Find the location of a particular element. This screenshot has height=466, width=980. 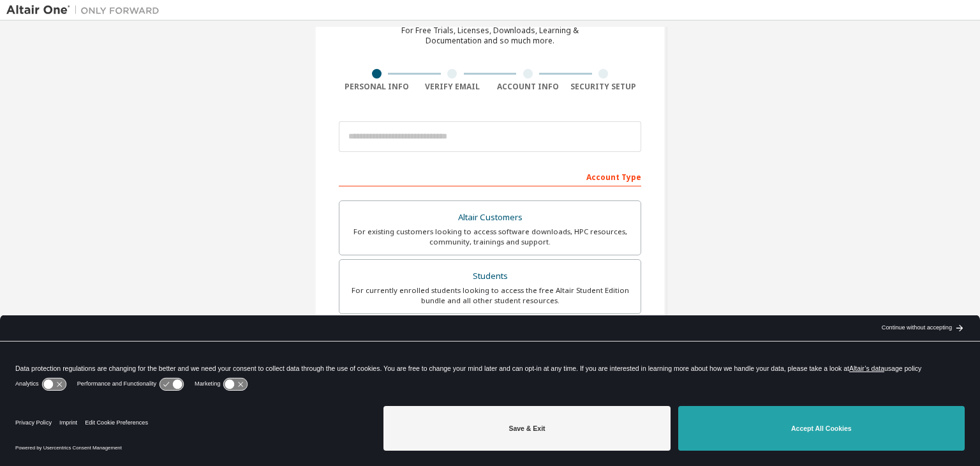

div: For currently enrolled students looking to access the free Altair Student Edition bundle and all ... is located at coordinates (490, 295).